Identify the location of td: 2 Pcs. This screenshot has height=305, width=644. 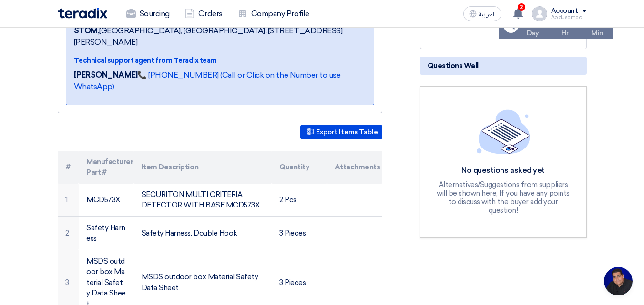
(299, 200).